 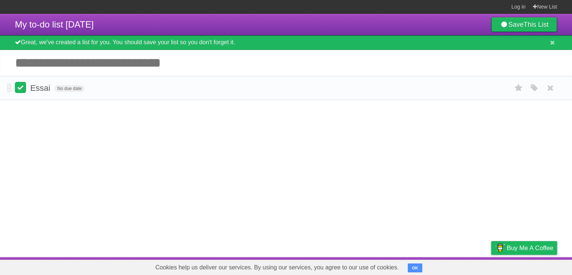 I want to click on a: Developers, so click(x=431, y=266).